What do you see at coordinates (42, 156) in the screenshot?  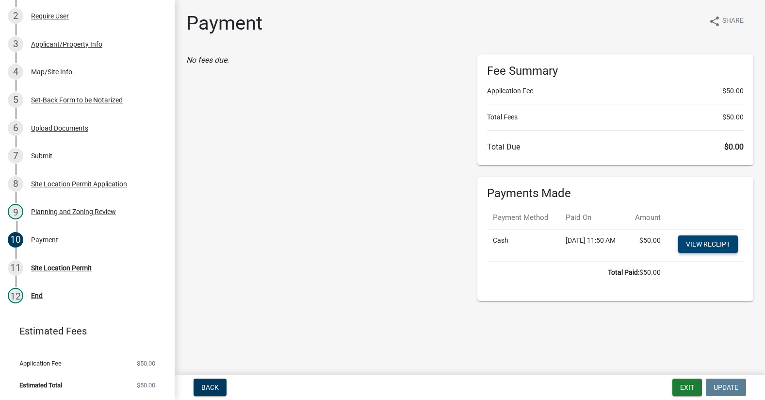 I see `div: Submit` at bounding box center [42, 156].